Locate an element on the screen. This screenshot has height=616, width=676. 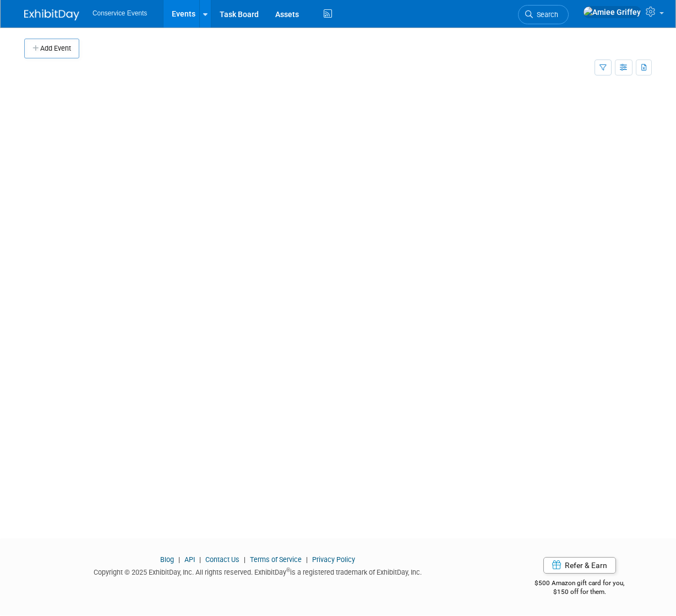
a: Terms of Service is located at coordinates (276, 559).